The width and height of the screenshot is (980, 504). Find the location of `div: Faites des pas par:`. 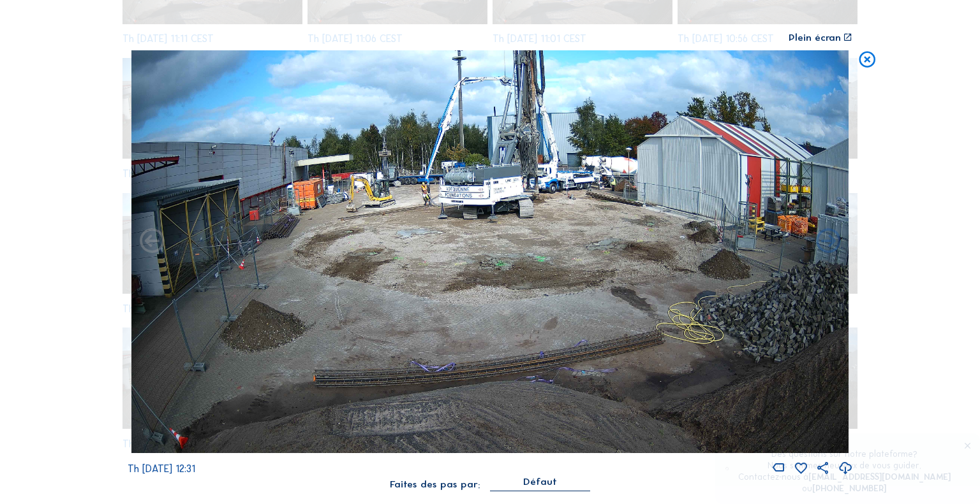

div: Faites des pas par: is located at coordinates (435, 484).